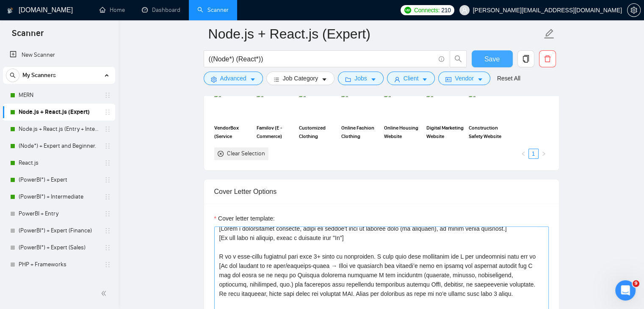 The width and height of the screenshot is (644, 309). I want to click on a: Node.js + React.js (Entry + Intermediate), so click(58, 129).